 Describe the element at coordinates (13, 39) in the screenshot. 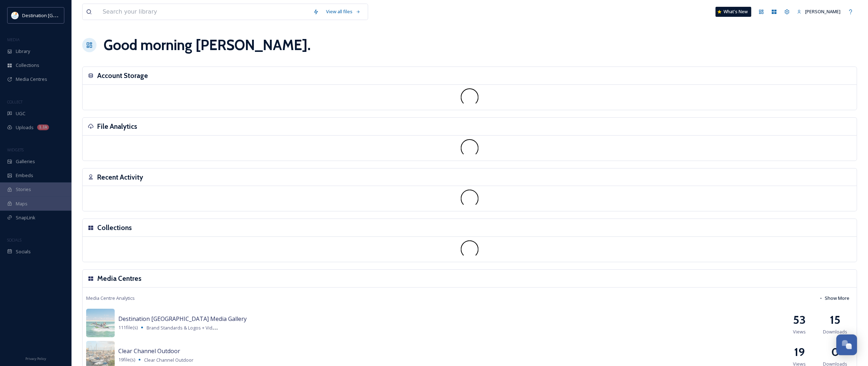

I see `span: MEDIA` at that location.